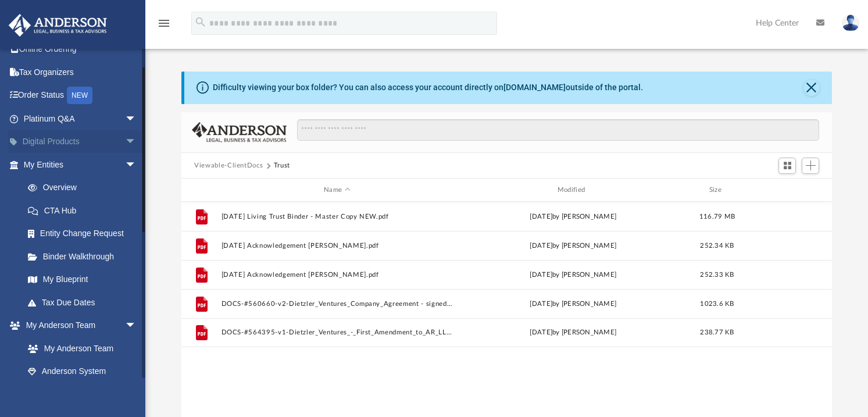 Image resolution: width=868 pixels, height=417 pixels. Describe the element at coordinates (717, 304) in the screenshot. I see `span: 1023.6 KB` at that location.